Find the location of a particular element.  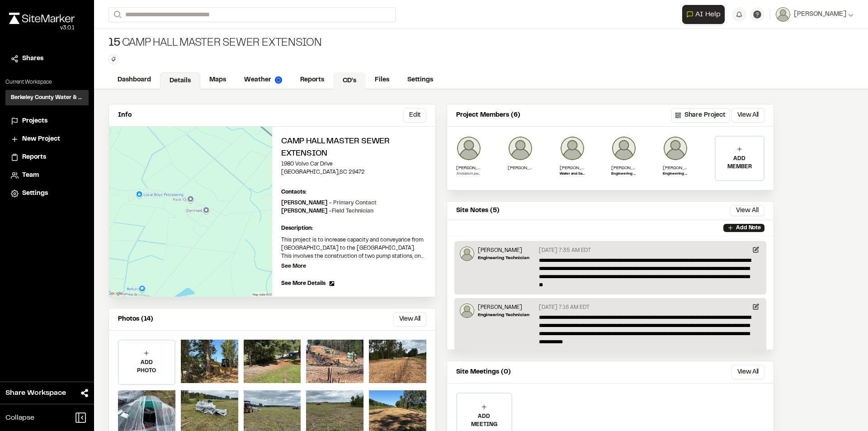

span: Reports is located at coordinates (34, 158).